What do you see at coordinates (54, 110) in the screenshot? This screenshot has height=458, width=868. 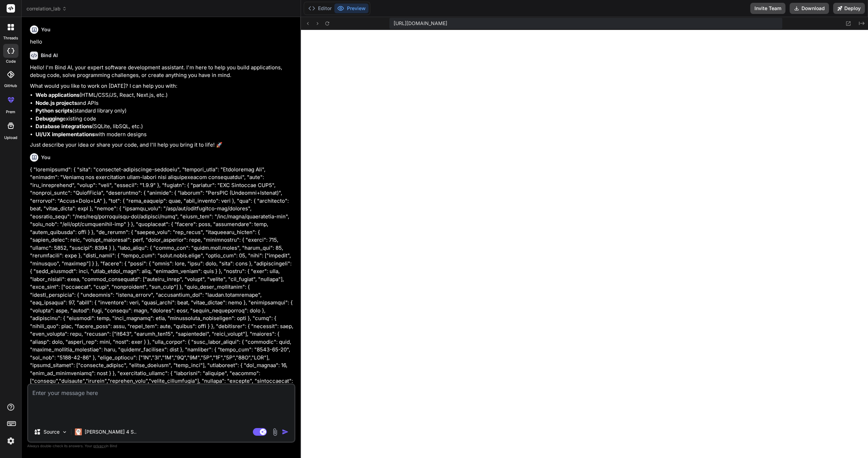 I see `strong: Python scripts` at bounding box center [54, 110].